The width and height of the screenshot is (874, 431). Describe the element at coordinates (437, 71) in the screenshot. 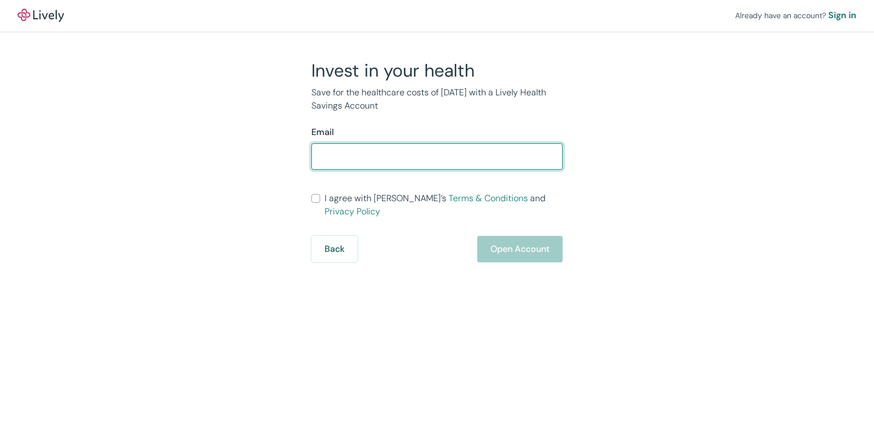

I see `h2: Invest in your health` at that location.